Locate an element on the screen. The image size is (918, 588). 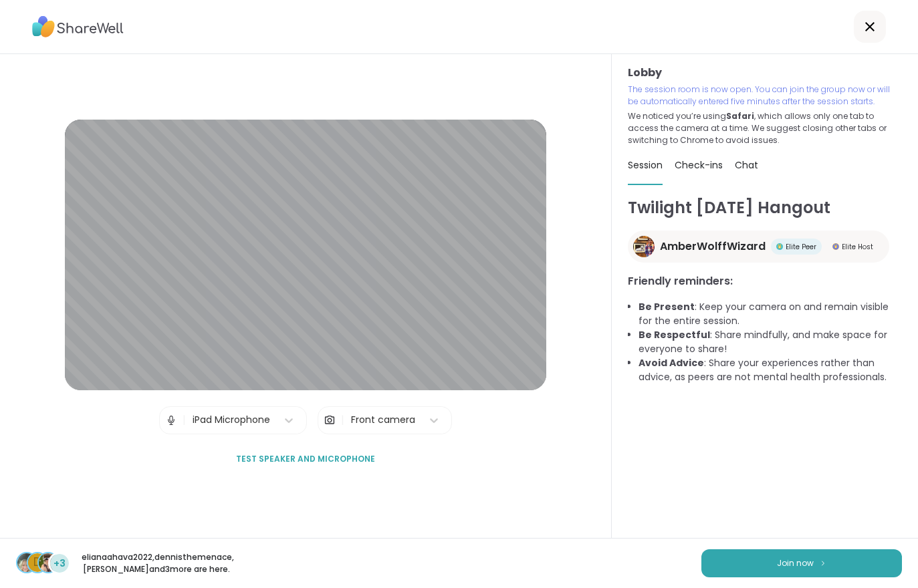
img: ShareWell Logo is located at coordinates (78, 27).